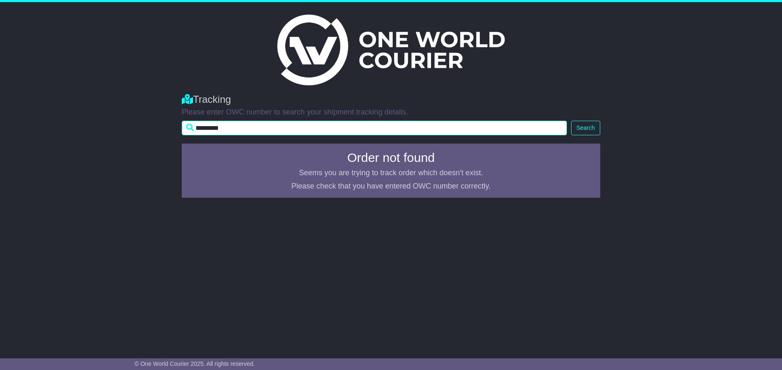  I want to click on p: Please enter OWC number to search your shipment tracking details., so click(391, 113).